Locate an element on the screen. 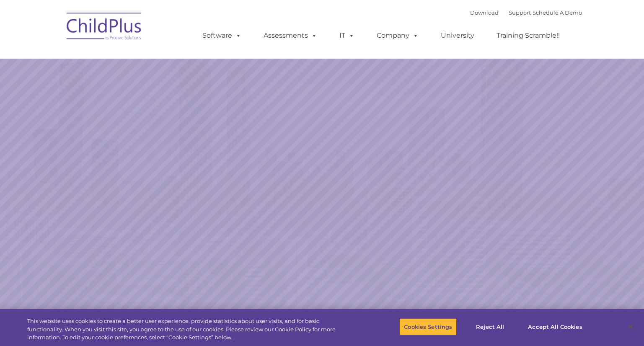 This screenshot has height=346, width=644. button: Cookies Settings is located at coordinates (428, 327).